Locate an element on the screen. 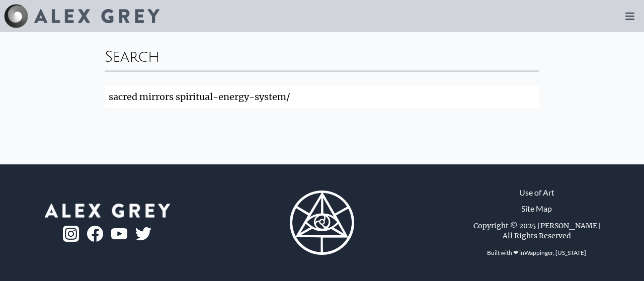 The image size is (644, 281). img: youtube-logo.png is located at coordinates (119, 234).